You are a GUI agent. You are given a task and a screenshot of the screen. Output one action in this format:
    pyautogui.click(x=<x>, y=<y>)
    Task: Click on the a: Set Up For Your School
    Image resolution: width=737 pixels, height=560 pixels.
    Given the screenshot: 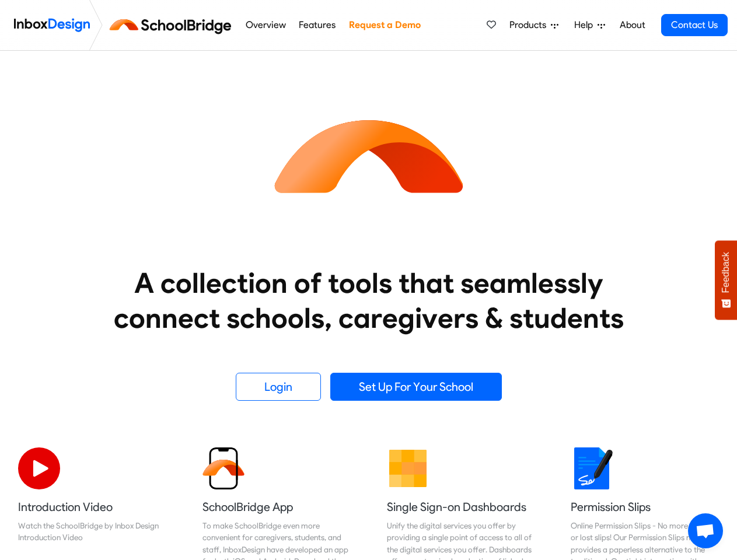 What is the action you would take?
    pyautogui.click(x=416, y=387)
    